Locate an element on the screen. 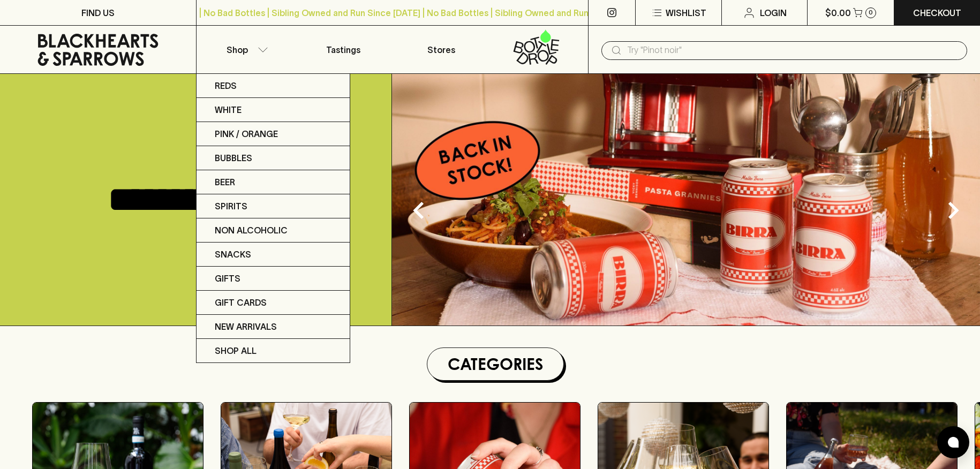 This screenshot has height=469, width=980. a: Bubbles is located at coordinates (273, 158).